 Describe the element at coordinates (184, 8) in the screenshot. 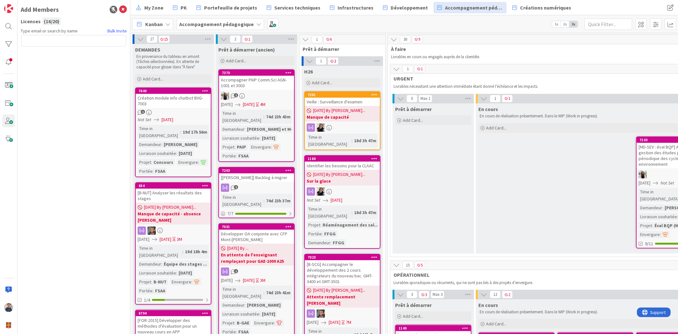

I see `span: PK` at that location.